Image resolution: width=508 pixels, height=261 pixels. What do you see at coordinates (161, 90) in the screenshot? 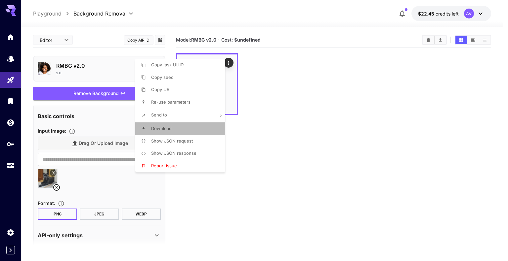
I see `span: Copy URL` at bounding box center [161, 90].